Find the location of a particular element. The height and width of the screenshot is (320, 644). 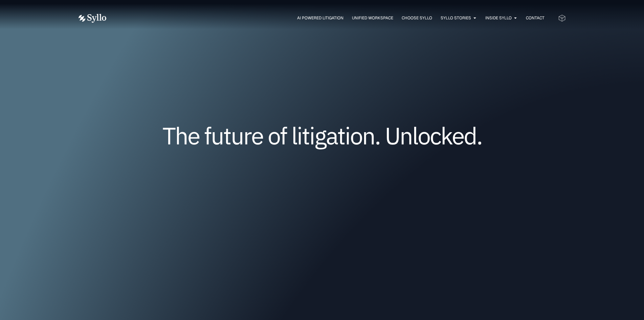

span: Contact is located at coordinates (535, 18).